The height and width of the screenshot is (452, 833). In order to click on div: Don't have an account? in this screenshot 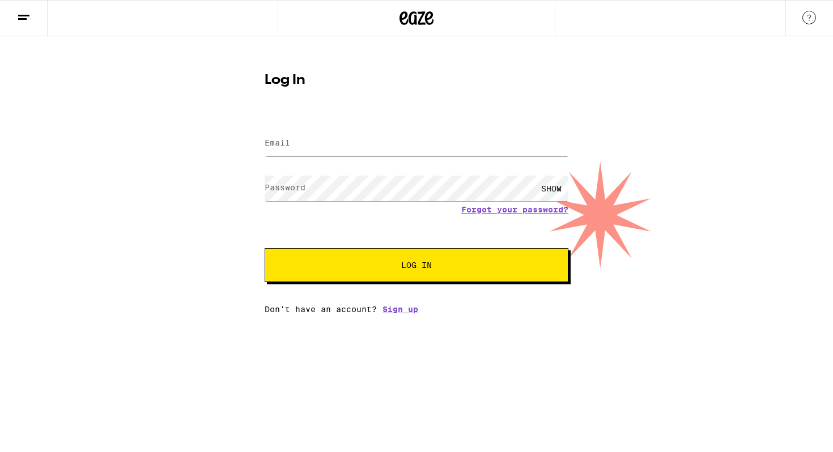, I will do `click(416, 309)`.